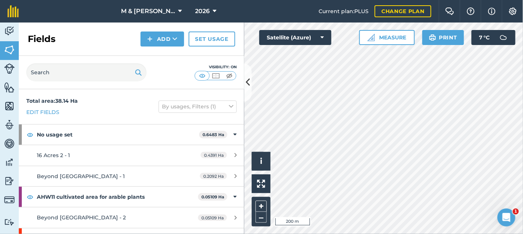 This screenshot has width=523, height=234. Describe the element at coordinates (150, 39) in the screenshot. I see `img: svg+xml;base64,PHN2ZyB4bWxucz0iaHR0cDovL3d3dy53My5vcmcvMjAwMC9zdmciIHdpZHRoPSIxNCIgaGVpZ2h0PSIyNC...` at that location.